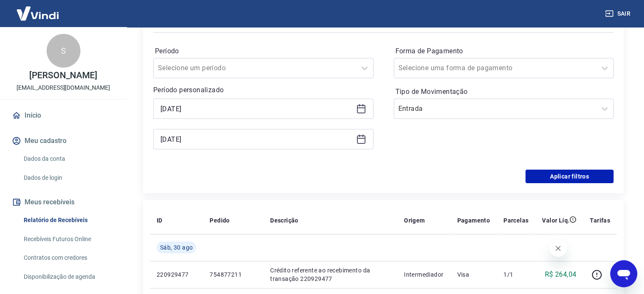 The height and width of the screenshot is (294, 644). I want to click on a: Contratos com credores, so click(68, 257).